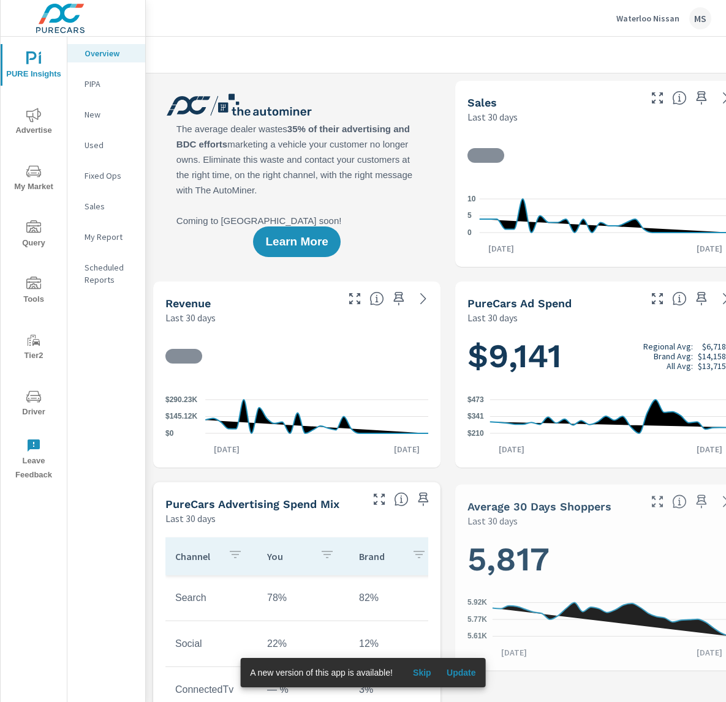 The image size is (726, 702). What do you see at coordinates (106, 237) in the screenshot?
I see `div: My Report` at bounding box center [106, 237].